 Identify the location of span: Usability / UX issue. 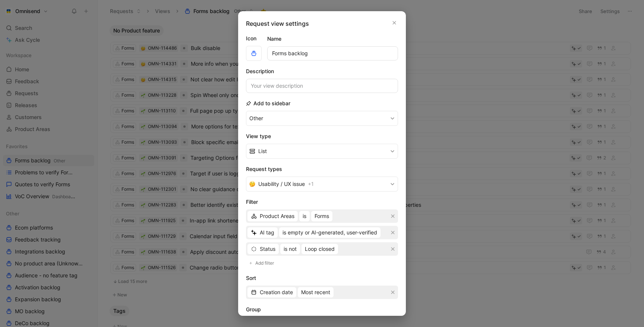
(281, 184).